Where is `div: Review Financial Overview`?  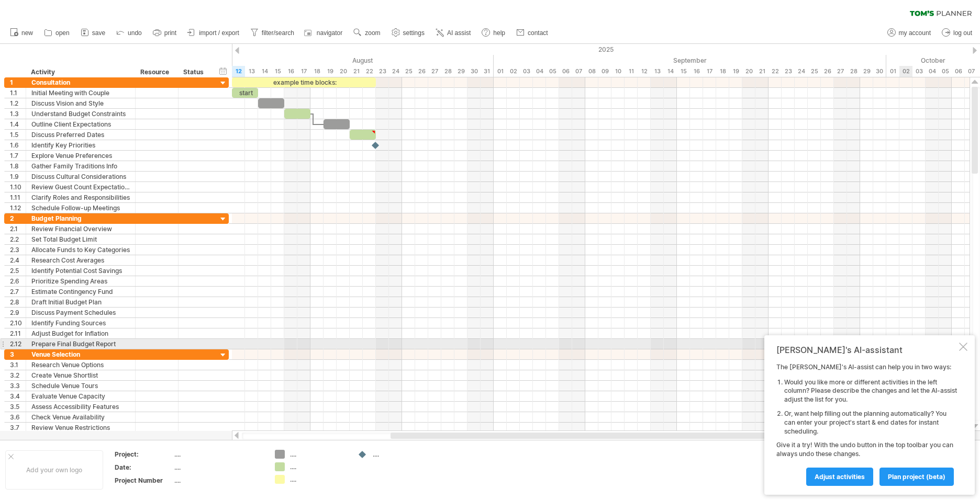
div: Review Financial Overview is located at coordinates (81, 229).